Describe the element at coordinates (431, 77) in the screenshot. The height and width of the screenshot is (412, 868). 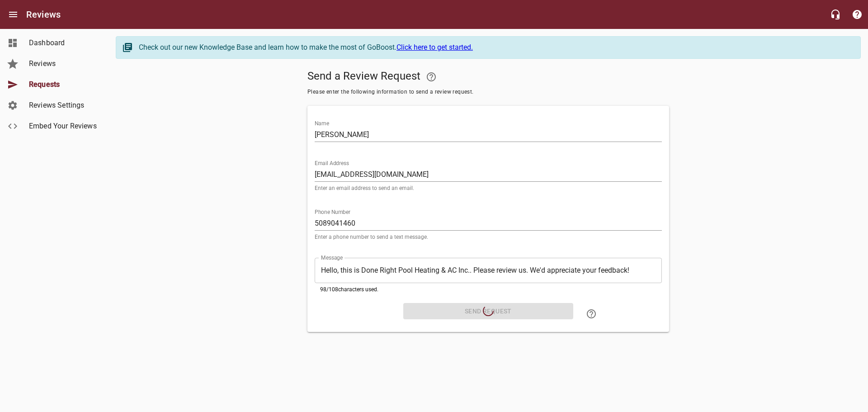
I see `a: Your Google or Facebook account must be connected to "Send a Review Request"` at that location.